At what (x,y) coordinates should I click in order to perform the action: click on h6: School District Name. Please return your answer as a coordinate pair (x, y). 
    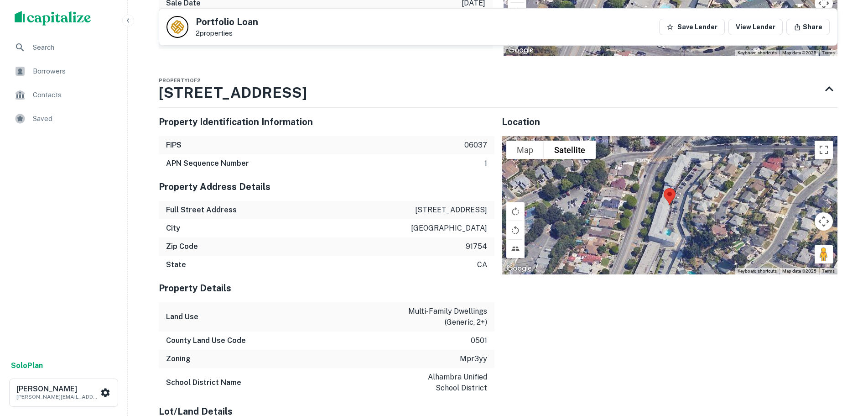
    Looking at the image, I should click on (203, 383).